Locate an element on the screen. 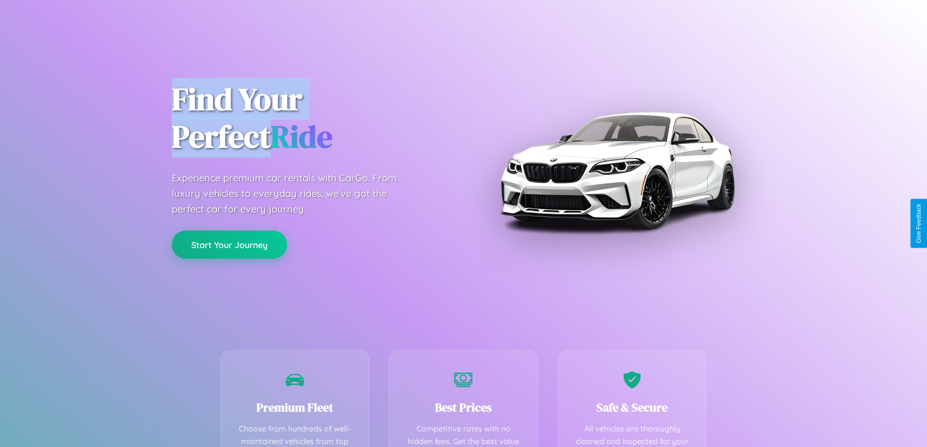 This screenshot has width=927, height=447. h3: Premium Fleet is located at coordinates (295, 407).